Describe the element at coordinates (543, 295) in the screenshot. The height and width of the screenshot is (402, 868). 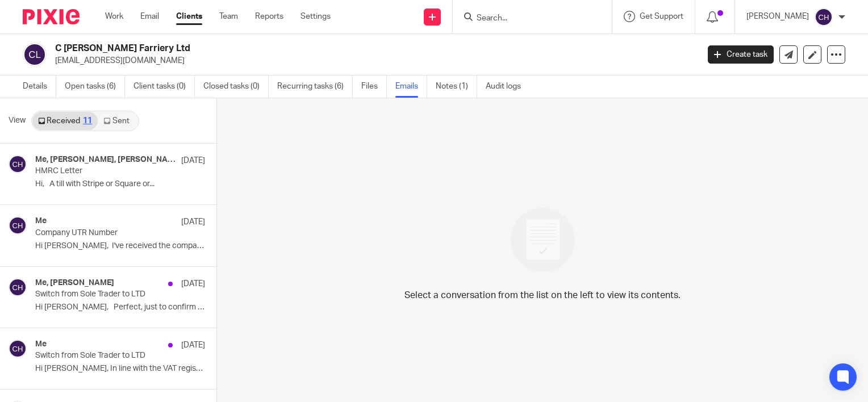
I see `p: Select a conversation from the list on the left to view its contents.` at that location.